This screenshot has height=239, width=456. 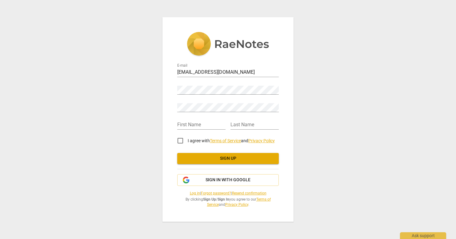 I want to click on a: Forgot password?, so click(x=216, y=193).